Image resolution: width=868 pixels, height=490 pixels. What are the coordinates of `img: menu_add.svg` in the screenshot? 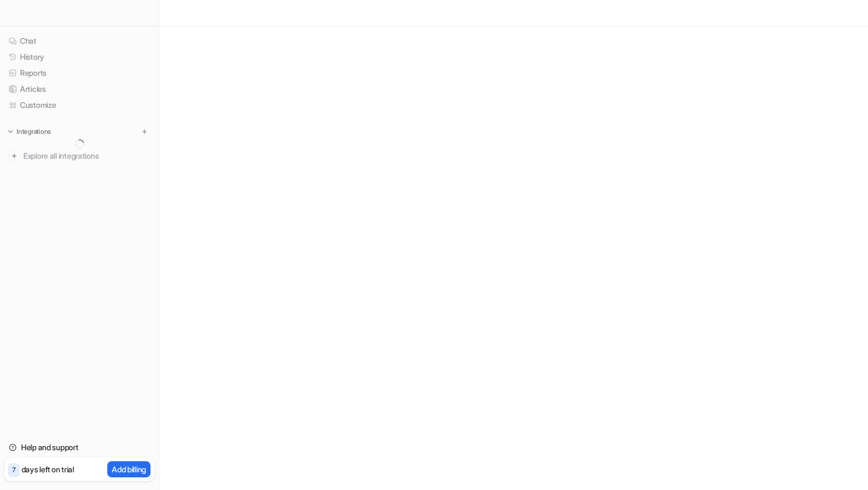 It's located at (145, 132).